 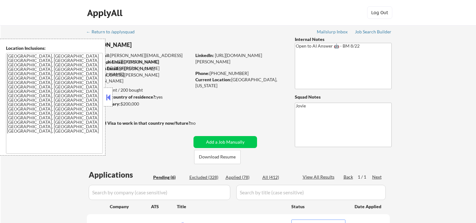 I want to click on button: Log Out, so click(x=380, y=13).